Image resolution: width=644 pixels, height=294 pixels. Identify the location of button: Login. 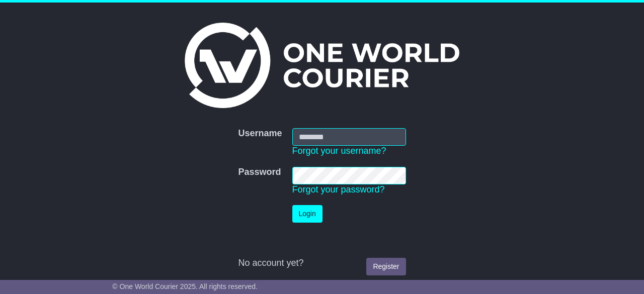
(307, 214).